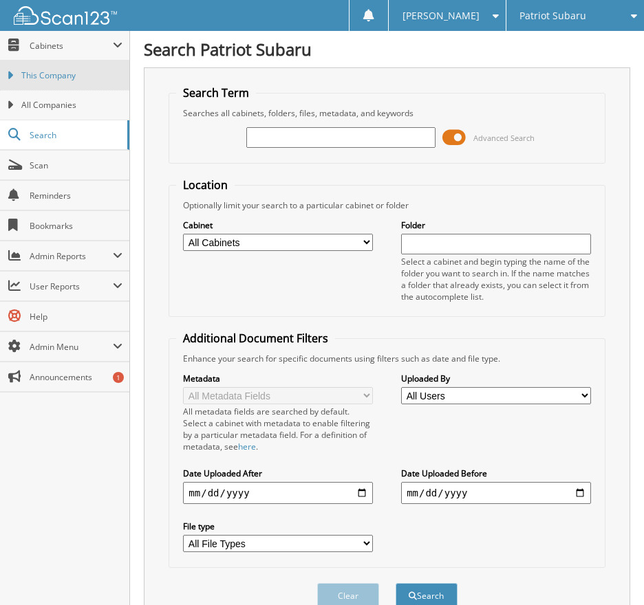  I want to click on img: scan123-logo-white.svg, so click(65, 15).